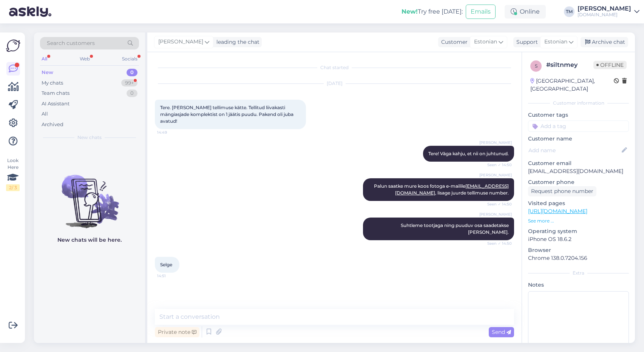  Describe the element at coordinates (578, 163) in the screenshot. I see `p: Customer email` at that location.